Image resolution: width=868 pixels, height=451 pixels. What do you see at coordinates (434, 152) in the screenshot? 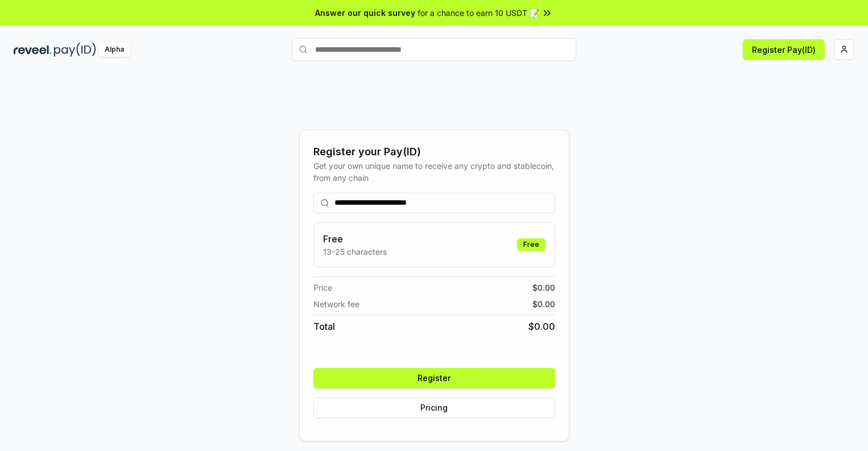
I see `div: Register your Pay(ID)` at bounding box center [434, 152].